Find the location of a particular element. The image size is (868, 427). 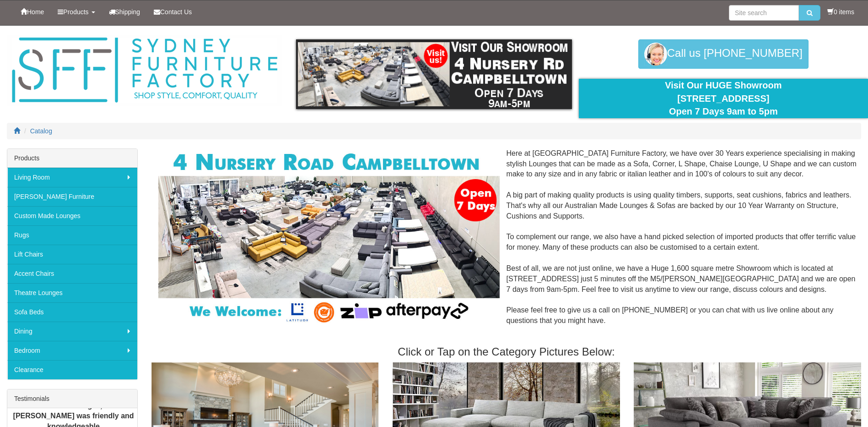

a: Theatre Lounges is located at coordinates (72, 293).